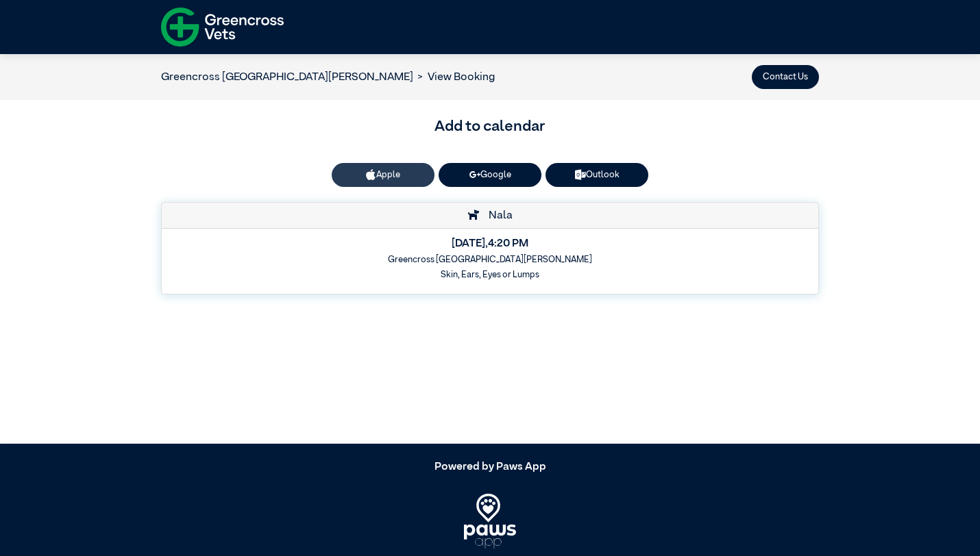 The height and width of the screenshot is (556, 980). What do you see at coordinates (383, 175) in the screenshot?
I see `button: Apple` at bounding box center [383, 175].